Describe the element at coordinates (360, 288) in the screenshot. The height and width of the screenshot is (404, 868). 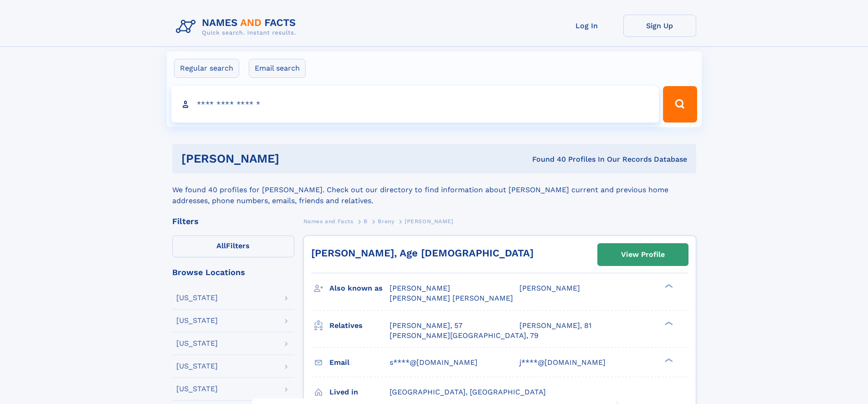
I see `h3: Also known as` at that location.